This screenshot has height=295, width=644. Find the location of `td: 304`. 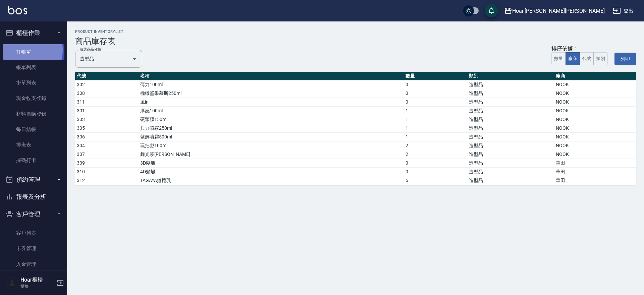

td: 304 is located at coordinates (107, 146).